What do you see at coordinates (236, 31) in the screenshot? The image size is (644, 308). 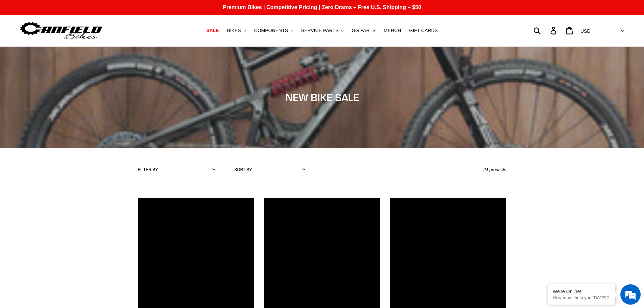 I see `button: BIKES` at bounding box center [236, 31].